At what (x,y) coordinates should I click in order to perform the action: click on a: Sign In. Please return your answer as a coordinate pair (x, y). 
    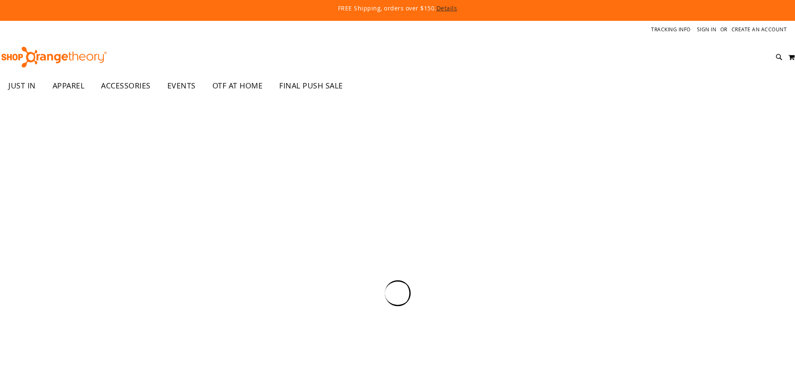
    Looking at the image, I should click on (706, 29).